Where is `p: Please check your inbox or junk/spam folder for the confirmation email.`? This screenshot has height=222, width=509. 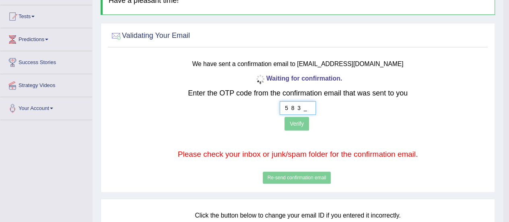 p: Please check your inbox or junk/spam folder for the confirmation email. is located at coordinates (297, 154).